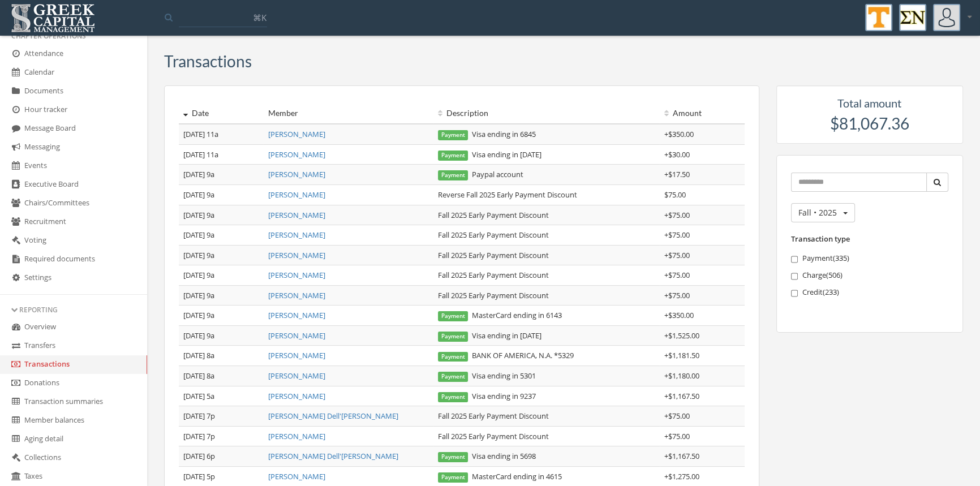  Describe the element at coordinates (486, 375) in the screenshot. I see `span: Visa ending in 5301` at that location.